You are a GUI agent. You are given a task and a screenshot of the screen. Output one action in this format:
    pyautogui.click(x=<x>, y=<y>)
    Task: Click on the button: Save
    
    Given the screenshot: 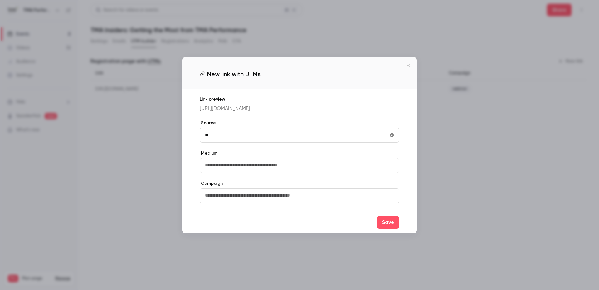 What is the action you would take?
    pyautogui.click(x=388, y=222)
    